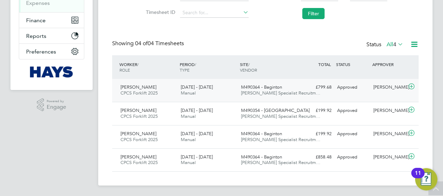 This screenshot has height=196, width=443. What do you see at coordinates (426, 180) in the screenshot?
I see `button: Open Resource Center, 11 new notifications` at bounding box center [426, 180].